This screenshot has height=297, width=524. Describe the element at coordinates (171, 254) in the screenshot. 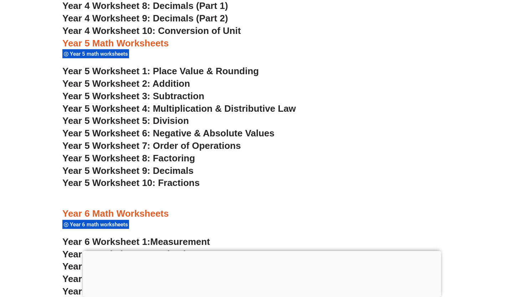

I see `span: Decimals` at that location.